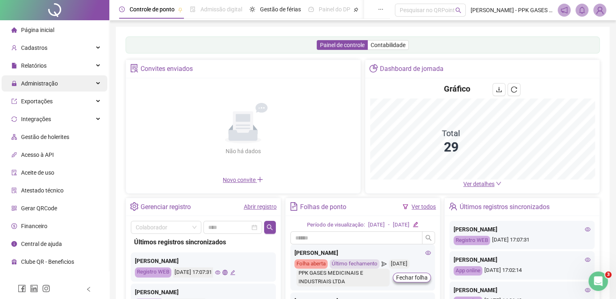 This screenshot has width=616, height=299. I want to click on span: sun, so click(252, 9).